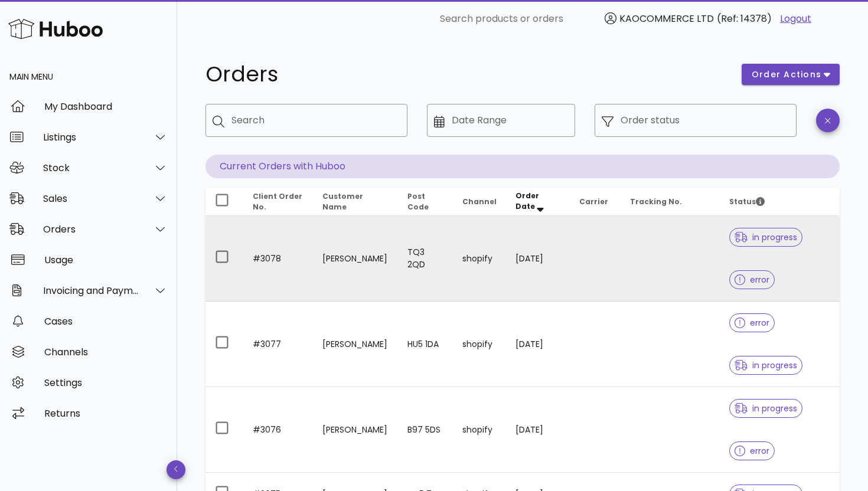 This screenshot has height=491, width=868. I want to click on span: Carrier, so click(594, 201).